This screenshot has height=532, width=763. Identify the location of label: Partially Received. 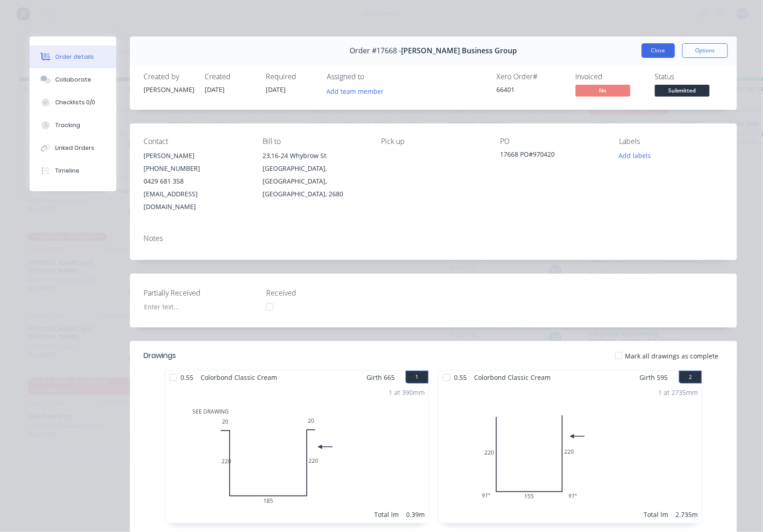
(201, 293).